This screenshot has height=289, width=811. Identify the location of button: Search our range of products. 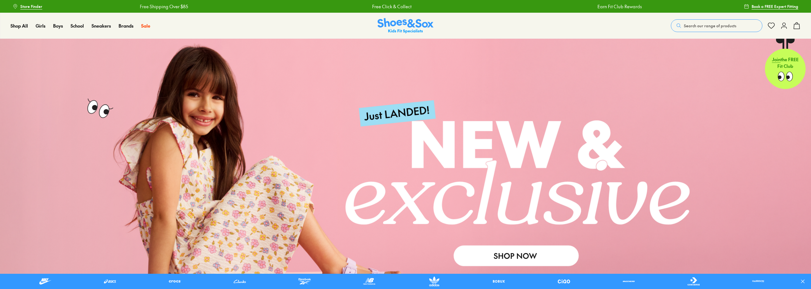
(716, 26).